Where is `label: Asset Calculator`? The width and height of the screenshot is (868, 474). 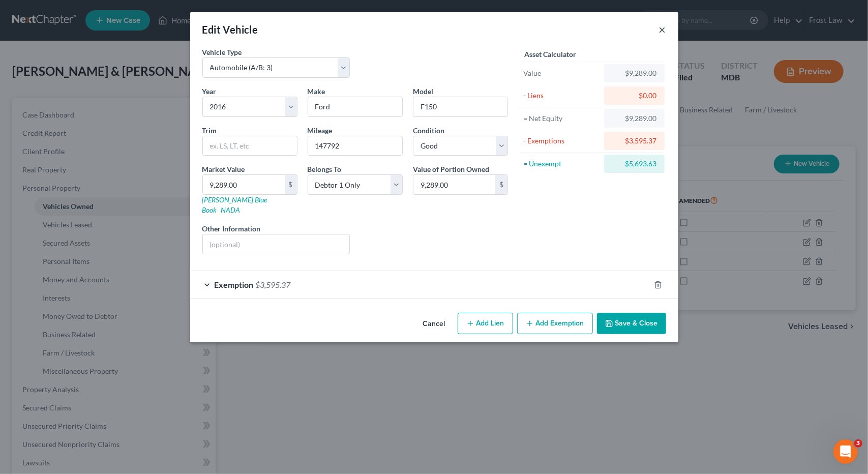
label: Asset Calculator is located at coordinates (550, 54).